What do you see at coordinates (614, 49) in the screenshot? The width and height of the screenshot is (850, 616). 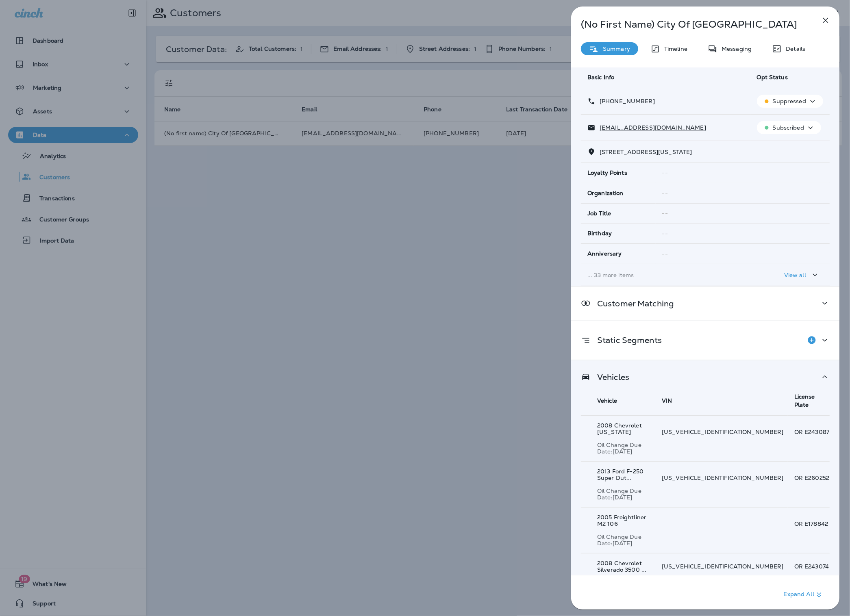 I see `p: Summary` at bounding box center [614, 49].